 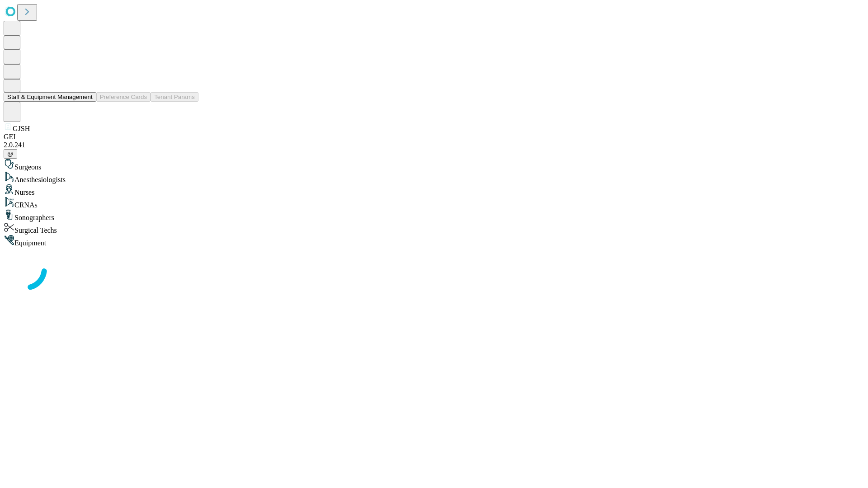 What do you see at coordinates (434, 215) in the screenshot?
I see `div: Sonographers` at bounding box center [434, 215].